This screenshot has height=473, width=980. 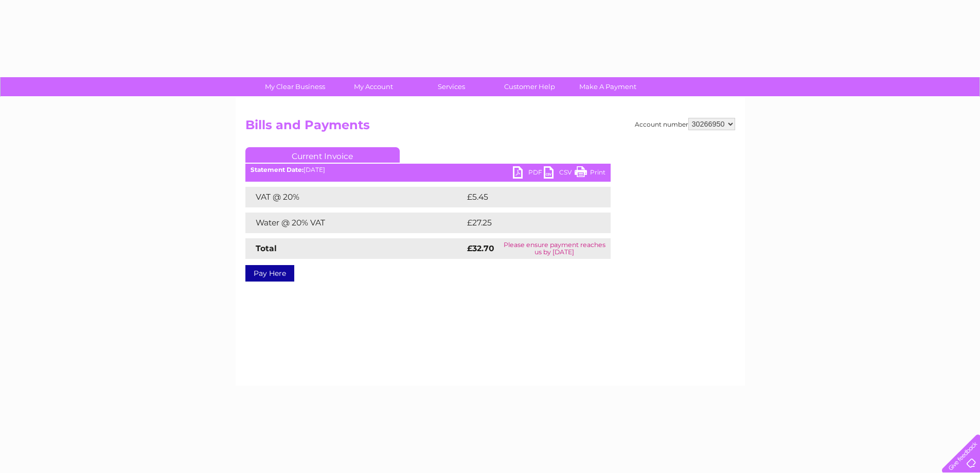 I want to click on strong: £32.70, so click(x=481, y=248).